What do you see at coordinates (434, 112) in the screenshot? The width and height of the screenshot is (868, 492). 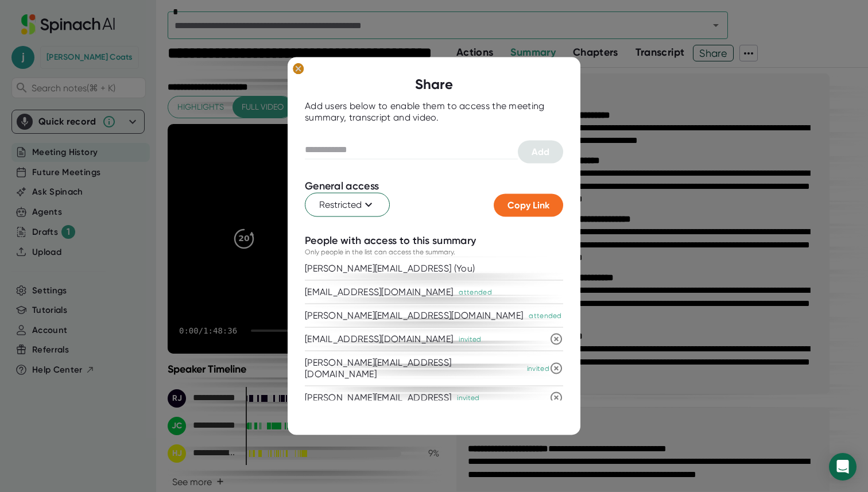 I see `div: Add users below to enable them to access the meeting summary, transcript and video.` at bounding box center [434, 112].